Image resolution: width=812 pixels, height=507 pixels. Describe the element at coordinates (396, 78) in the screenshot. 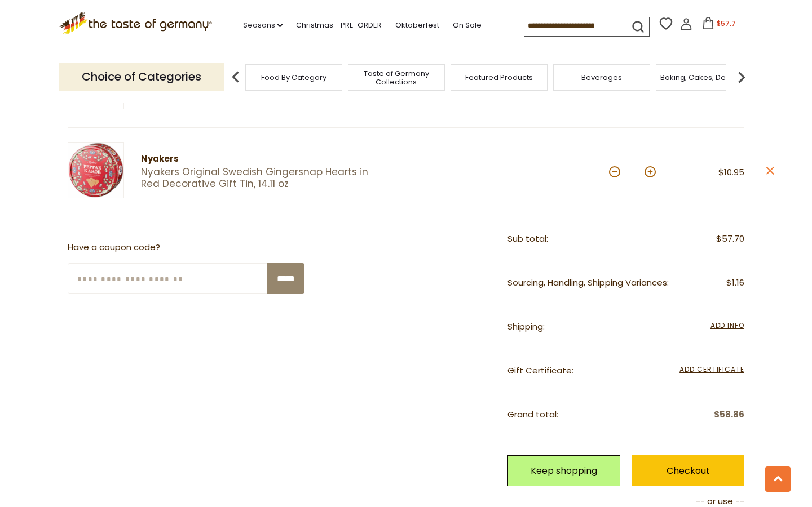

I see `a: Taste of Germany Collections` at that location.